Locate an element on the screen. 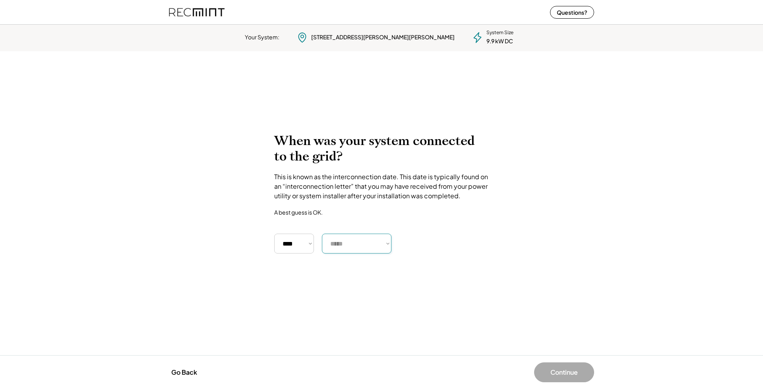  button: Continue is located at coordinates (564, 372).